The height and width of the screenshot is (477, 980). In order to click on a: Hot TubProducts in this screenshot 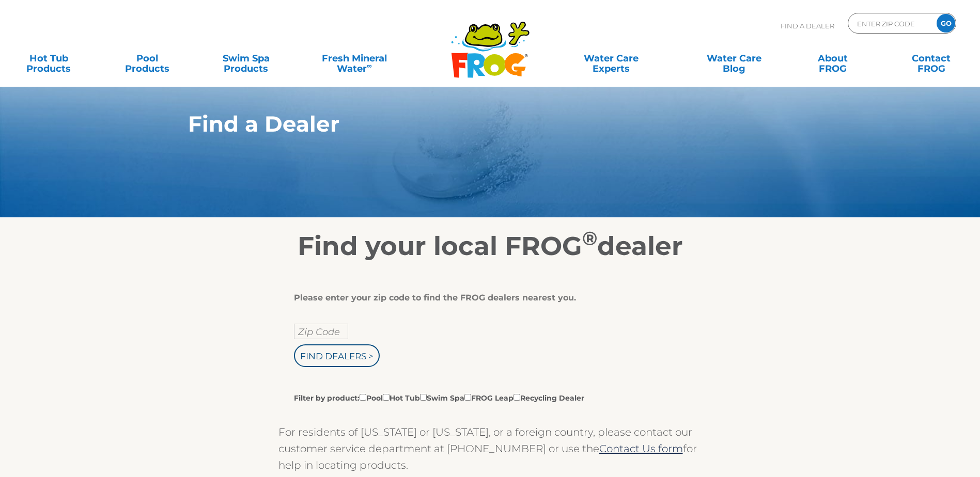, I will do `click(49, 58)`.